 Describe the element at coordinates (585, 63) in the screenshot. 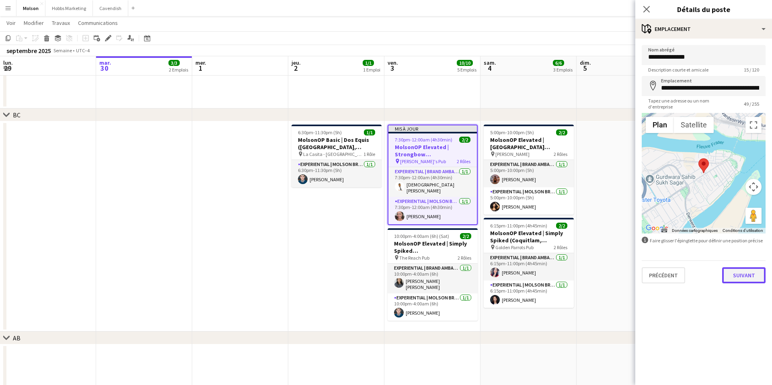

I see `span: dim.` at that location.